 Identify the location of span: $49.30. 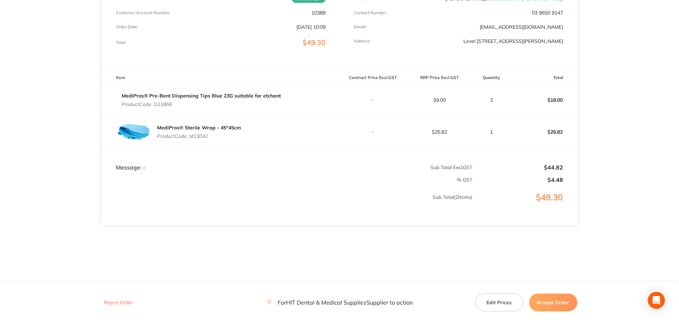
(314, 42).